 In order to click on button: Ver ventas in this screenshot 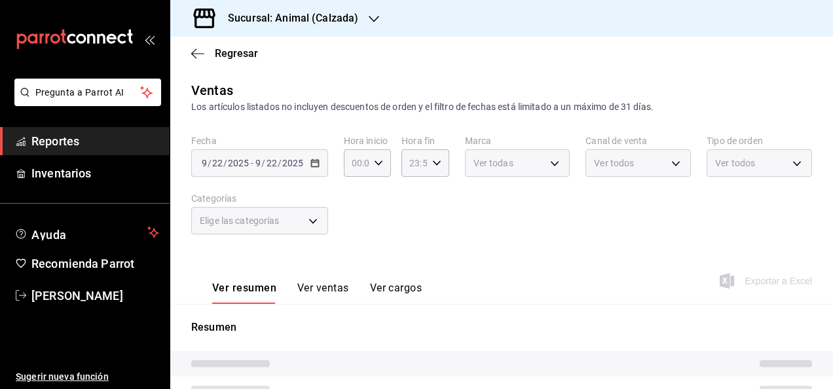, I will do `click(323, 293)`.